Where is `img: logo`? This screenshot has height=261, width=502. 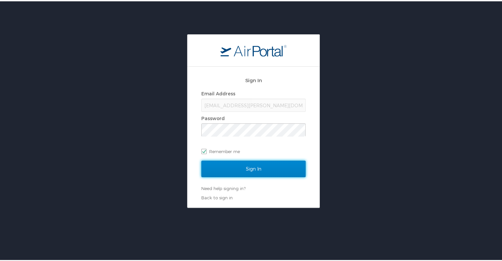 img: logo is located at coordinates (253, 49).